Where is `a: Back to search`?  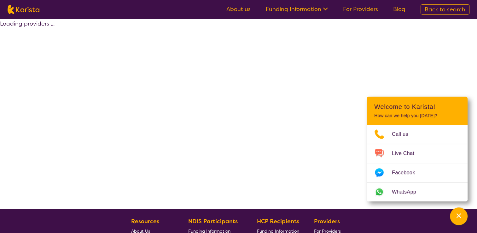 a: Back to search is located at coordinates (445, 9).